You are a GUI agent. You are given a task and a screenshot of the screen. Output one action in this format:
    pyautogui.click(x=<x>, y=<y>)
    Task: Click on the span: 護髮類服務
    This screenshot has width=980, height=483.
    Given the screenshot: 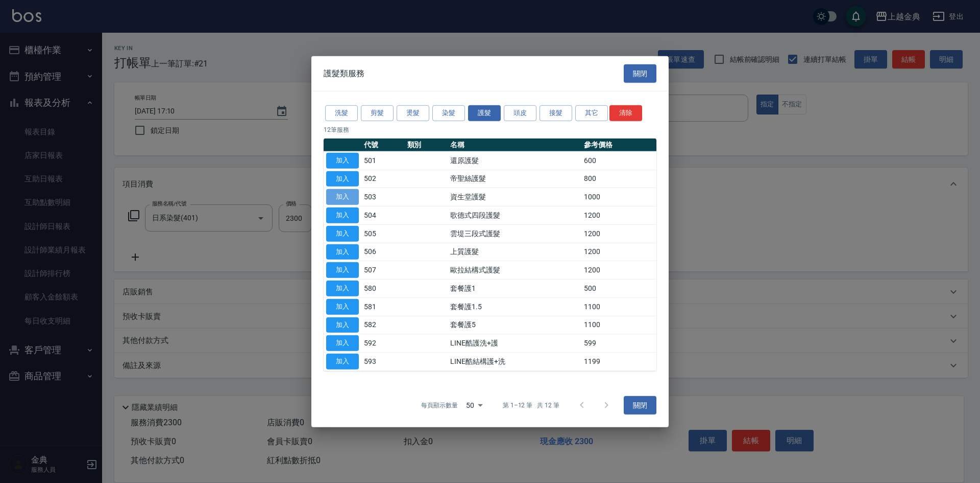 What is the action you would take?
    pyautogui.click(x=344, y=73)
    